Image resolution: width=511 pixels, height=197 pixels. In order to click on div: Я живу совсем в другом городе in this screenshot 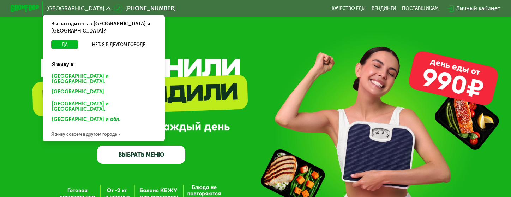, I will do `click(104, 134)`.